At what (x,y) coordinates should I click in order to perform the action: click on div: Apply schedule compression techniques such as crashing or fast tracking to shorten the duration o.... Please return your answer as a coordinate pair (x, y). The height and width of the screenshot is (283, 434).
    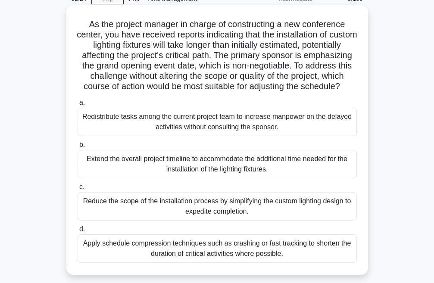
    Looking at the image, I should click on (217, 248).